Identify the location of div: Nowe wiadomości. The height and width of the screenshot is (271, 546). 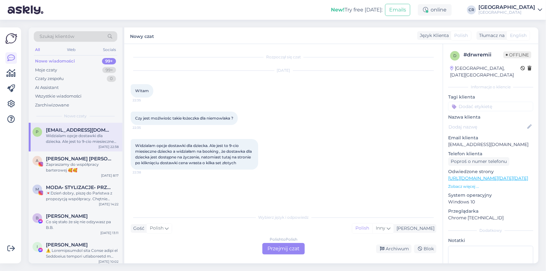
(55, 61).